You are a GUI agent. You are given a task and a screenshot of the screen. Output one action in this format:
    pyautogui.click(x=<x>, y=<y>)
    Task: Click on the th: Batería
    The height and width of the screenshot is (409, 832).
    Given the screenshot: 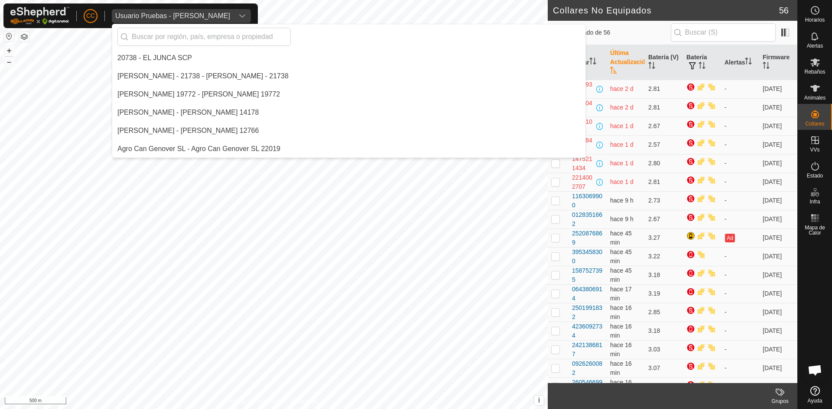 What is the action you would take?
    pyautogui.click(x=702, y=62)
    